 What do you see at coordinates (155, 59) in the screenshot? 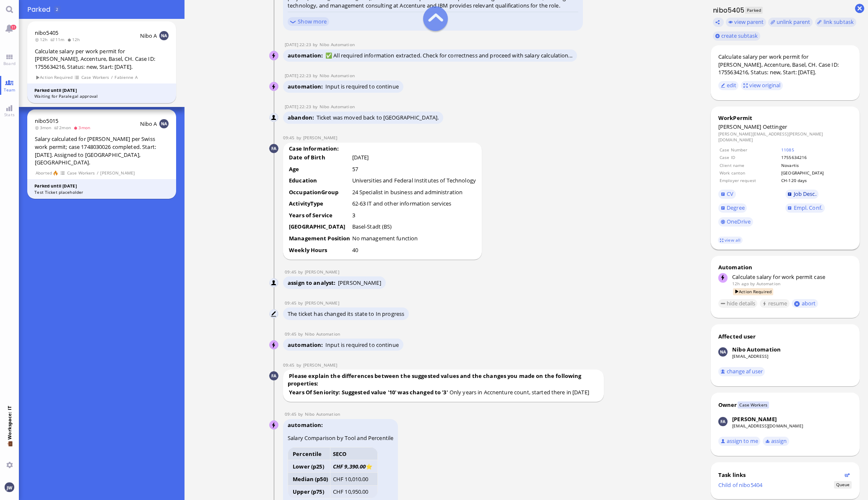
I see `body: Rich Text Area. Press ALT-0 for help.` at bounding box center [155, 59].